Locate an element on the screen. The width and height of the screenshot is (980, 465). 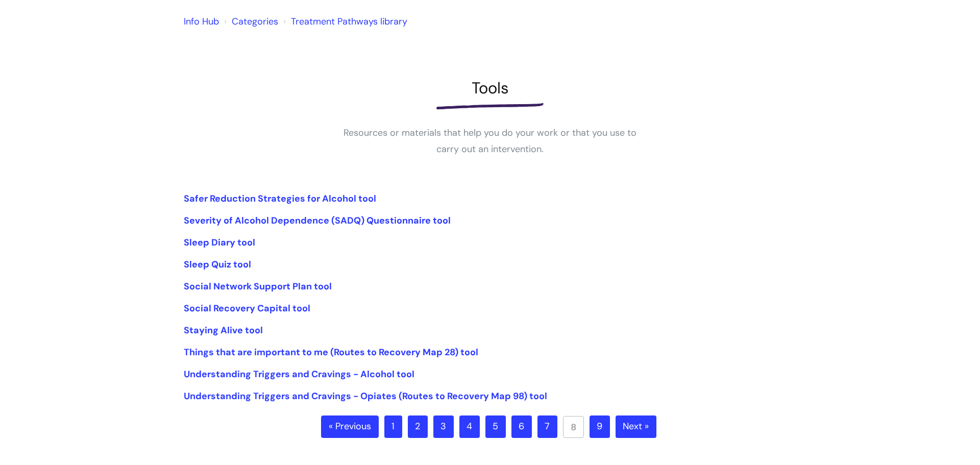
h1: Tools is located at coordinates (490, 88).